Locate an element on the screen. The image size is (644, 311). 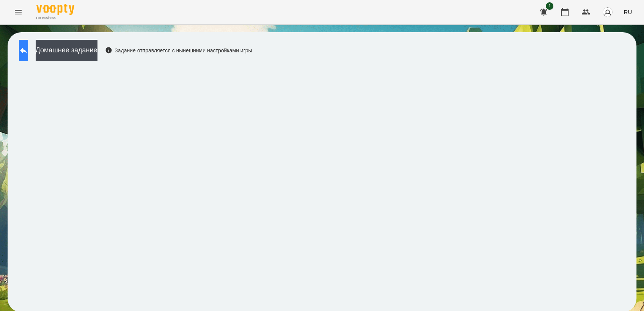
img: Voopty Logo is located at coordinates (55, 9).